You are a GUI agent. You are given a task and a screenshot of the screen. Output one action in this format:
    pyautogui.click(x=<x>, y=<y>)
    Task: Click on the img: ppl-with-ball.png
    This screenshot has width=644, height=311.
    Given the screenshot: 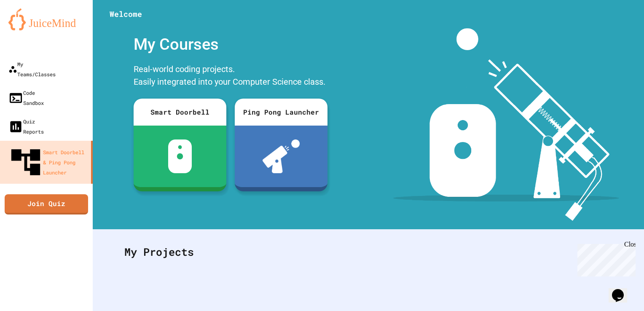 What is the action you would take?
    pyautogui.click(x=281, y=157)
    